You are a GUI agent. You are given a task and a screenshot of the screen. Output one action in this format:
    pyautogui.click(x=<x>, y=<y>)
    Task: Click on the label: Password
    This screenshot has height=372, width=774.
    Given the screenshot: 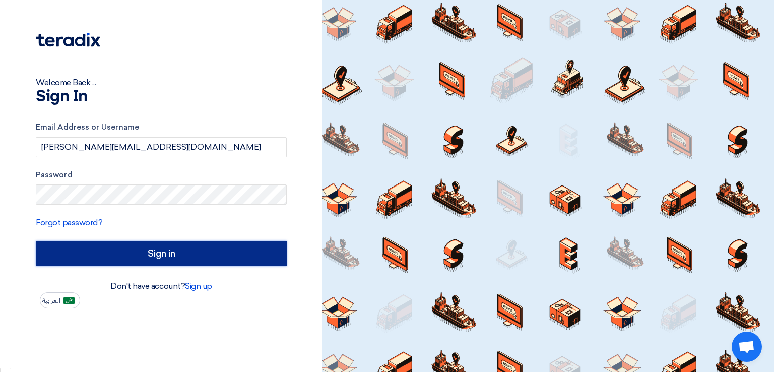 What is the action you would take?
    pyautogui.click(x=161, y=175)
    